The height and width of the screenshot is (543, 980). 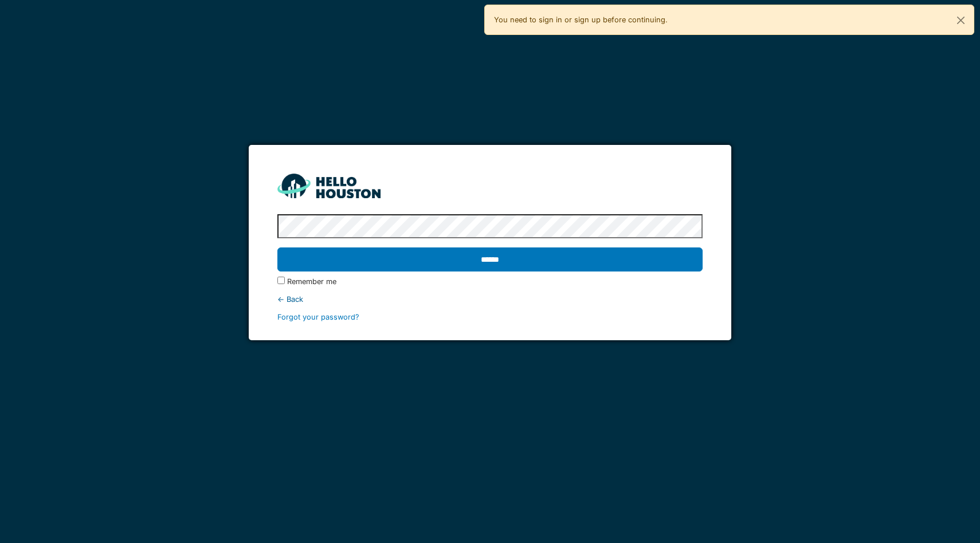 I want to click on div: You need to sign in or sign up before continuing., so click(x=729, y=19).